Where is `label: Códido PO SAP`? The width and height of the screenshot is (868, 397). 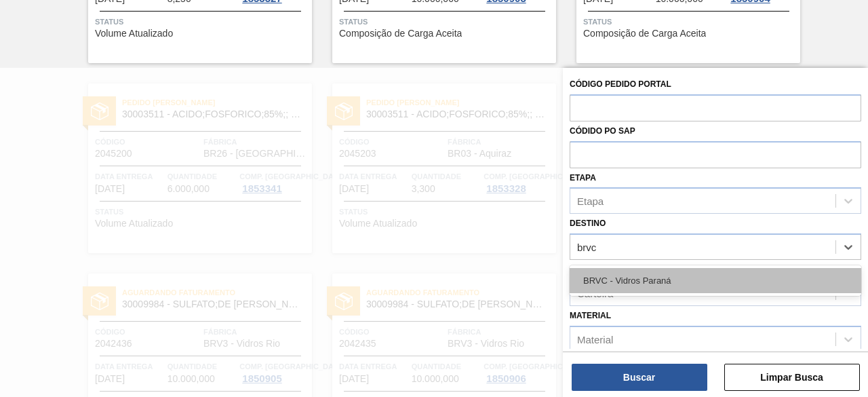 label: Códido PO SAP is located at coordinates (602, 131).